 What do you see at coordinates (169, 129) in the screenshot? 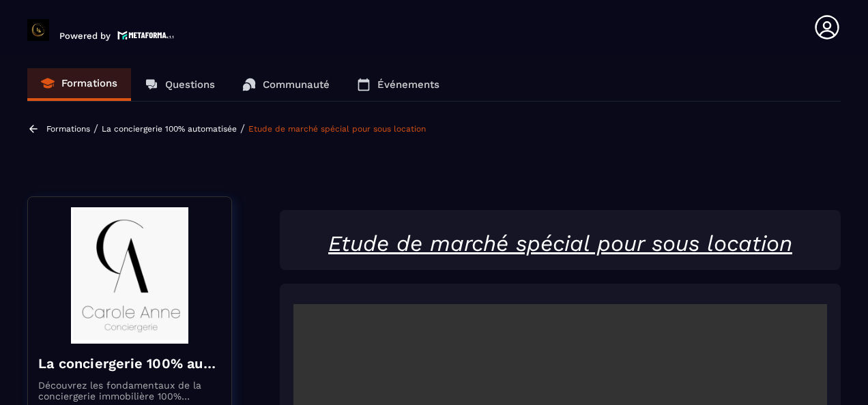
I see `a: La conciergerie 100% automatisée` at bounding box center [169, 129].